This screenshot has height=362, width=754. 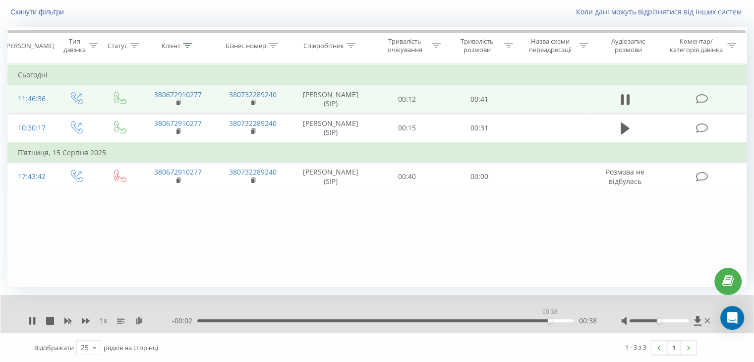 What do you see at coordinates (732, 318) in the screenshot?
I see `div: Open Intercom Messenger` at bounding box center [732, 318].